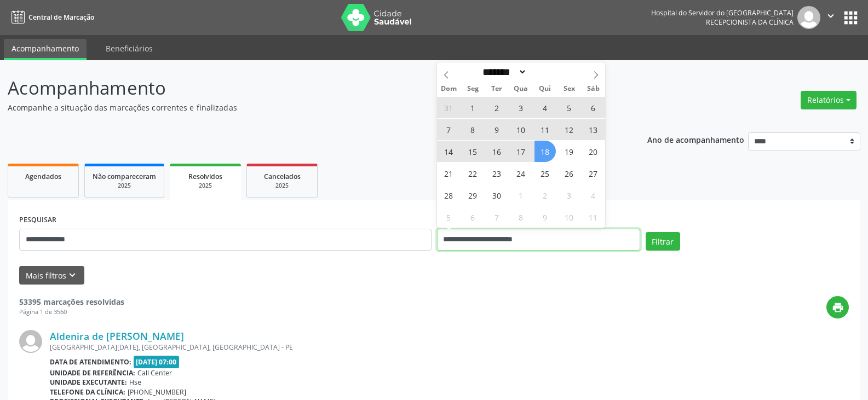 Image resolution: width=868 pixels, height=400 pixels. I want to click on span: Não compareceram, so click(124, 176).